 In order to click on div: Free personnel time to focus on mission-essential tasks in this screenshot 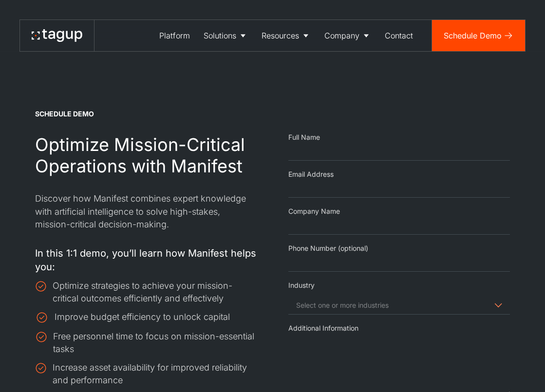, I will do `click(155, 343)`.